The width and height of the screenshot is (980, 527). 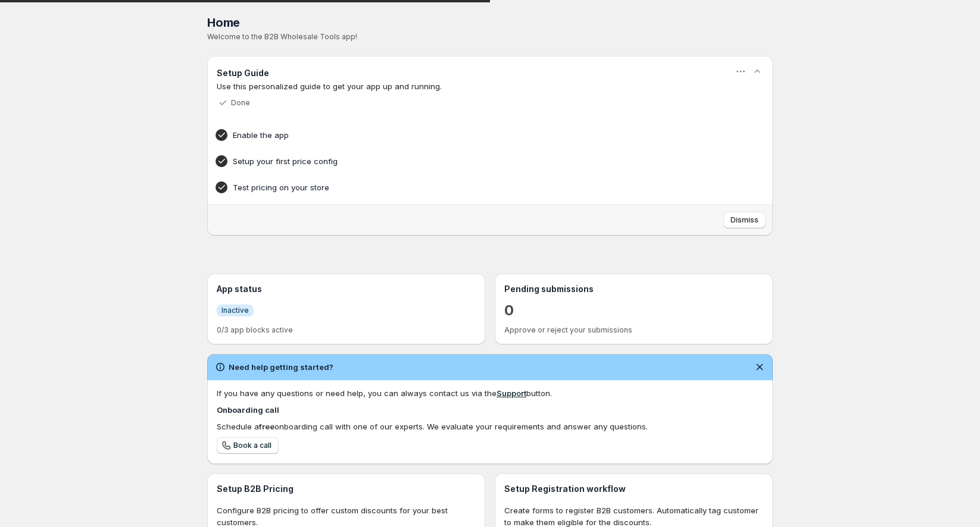 What do you see at coordinates (223, 22) in the screenshot?
I see `span: Home` at bounding box center [223, 22].